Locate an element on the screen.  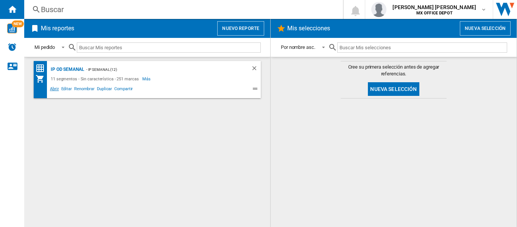
span: Abrir is located at coordinates (54, 90).